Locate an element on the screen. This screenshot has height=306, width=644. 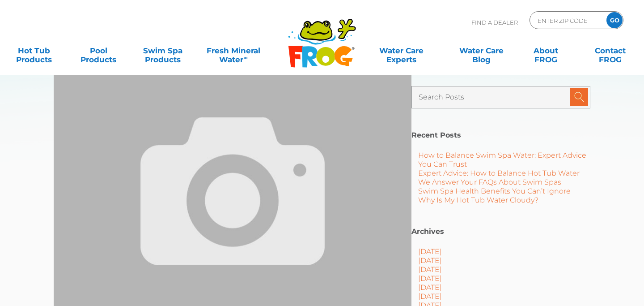
a: AboutFROG is located at coordinates (546, 50).